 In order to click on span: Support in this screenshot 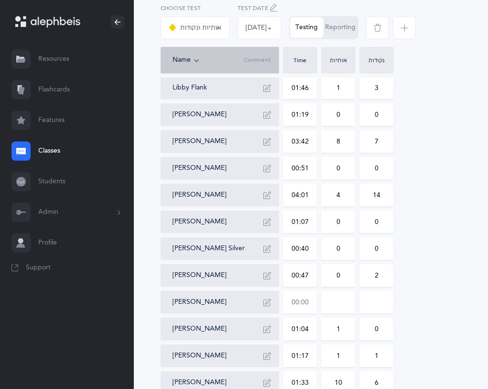, I will do `click(38, 268)`.